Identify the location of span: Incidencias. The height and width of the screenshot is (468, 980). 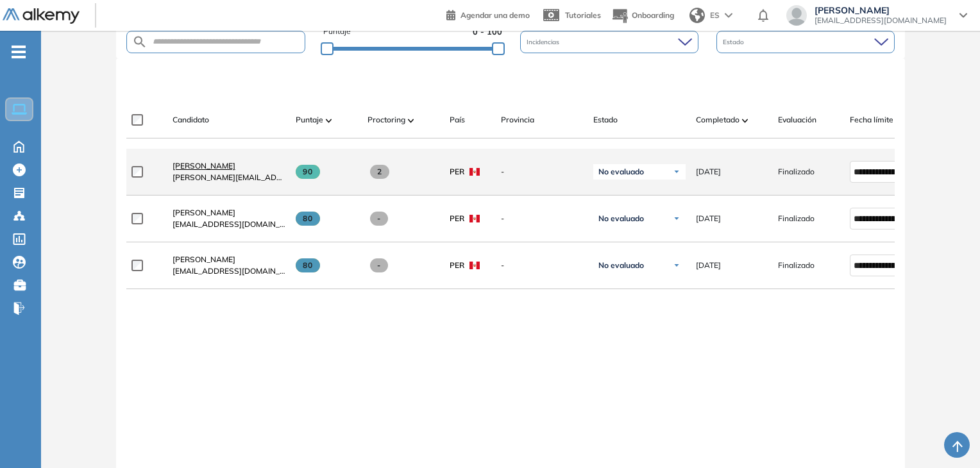
(544, 41).